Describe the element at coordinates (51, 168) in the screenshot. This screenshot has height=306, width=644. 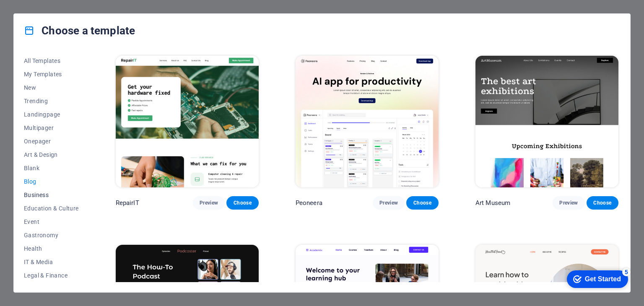
I see `button: Blank` at that location.